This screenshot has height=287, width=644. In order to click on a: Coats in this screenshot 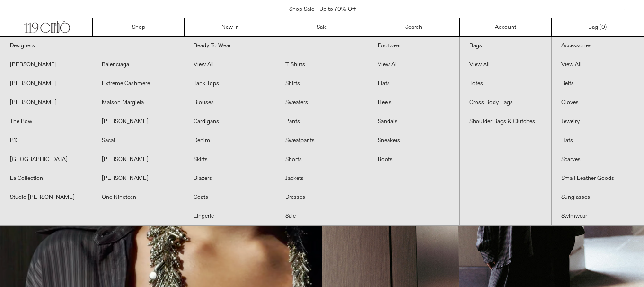, I will do `click(230, 198)`.